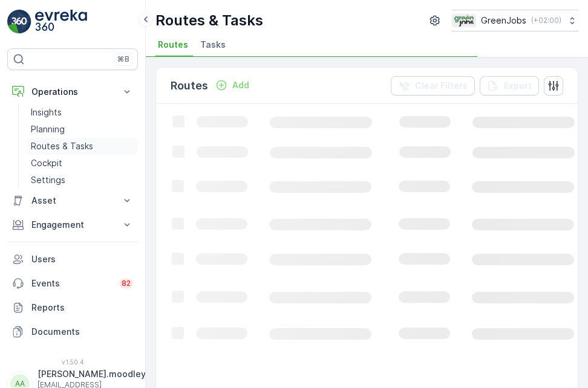  I want to click on a: Insights, so click(82, 113).